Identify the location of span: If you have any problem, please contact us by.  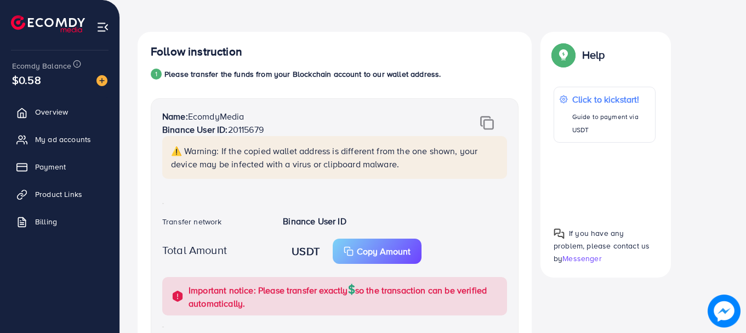
(601, 245).